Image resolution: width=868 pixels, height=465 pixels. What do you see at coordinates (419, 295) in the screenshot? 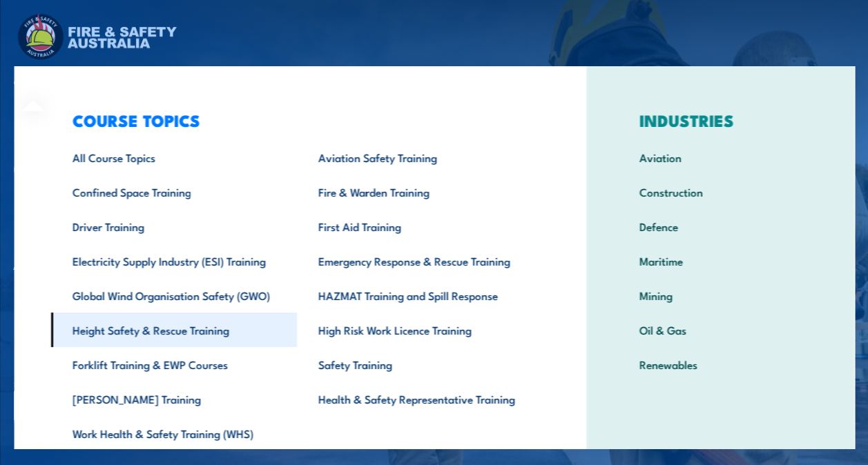
I see `a: HAZMAT Training and Spill Response` at bounding box center [419, 295].